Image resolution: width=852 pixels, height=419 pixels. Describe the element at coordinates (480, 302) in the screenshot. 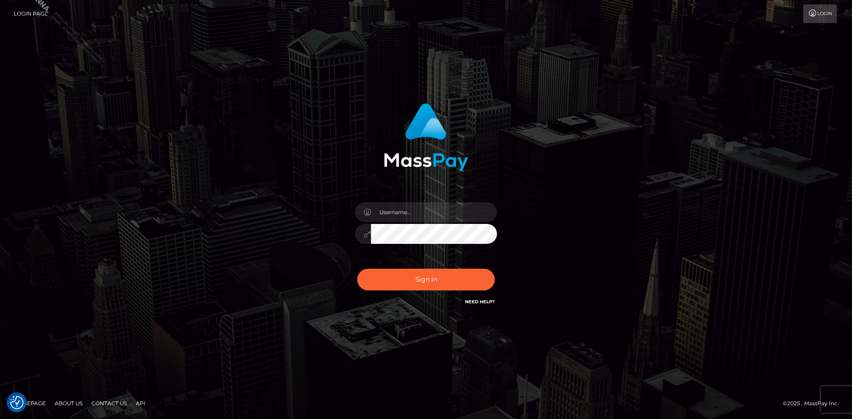

I see `a: Need Help?` at that location.